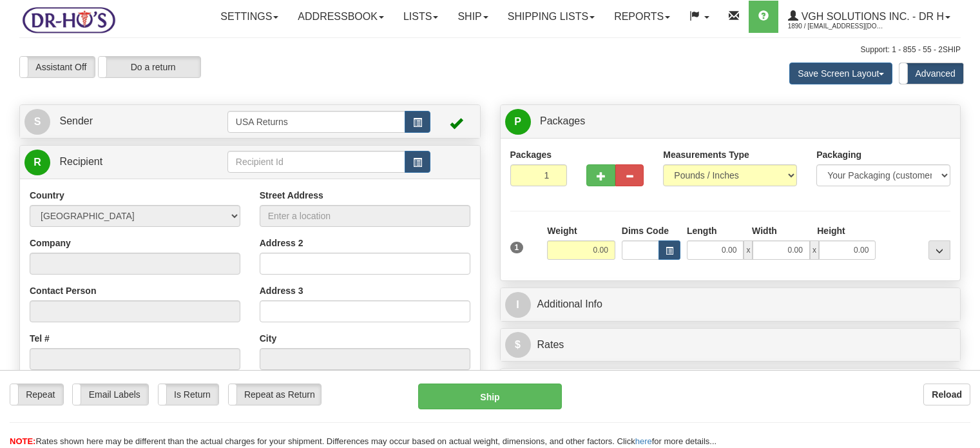  I want to click on label: Assistant Off, so click(58, 67).